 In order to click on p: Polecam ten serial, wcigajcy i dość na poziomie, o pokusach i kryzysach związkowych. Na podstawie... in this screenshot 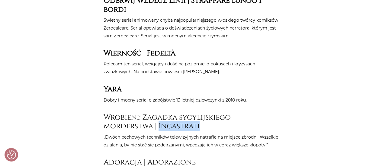, I will do `click(191, 68)`.